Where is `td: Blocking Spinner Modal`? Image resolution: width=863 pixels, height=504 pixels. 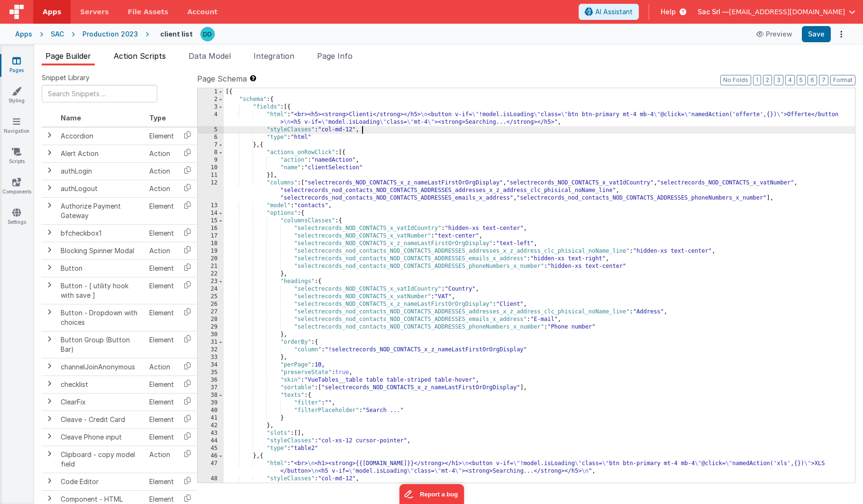
td: Blocking Spinner Modal is located at coordinates (101, 250).